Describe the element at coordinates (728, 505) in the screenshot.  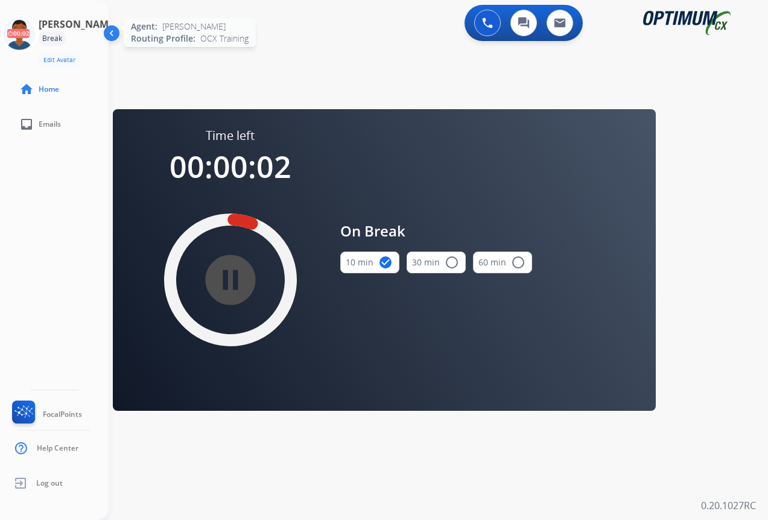
I see `p: 0.20.1027RC` at that location.